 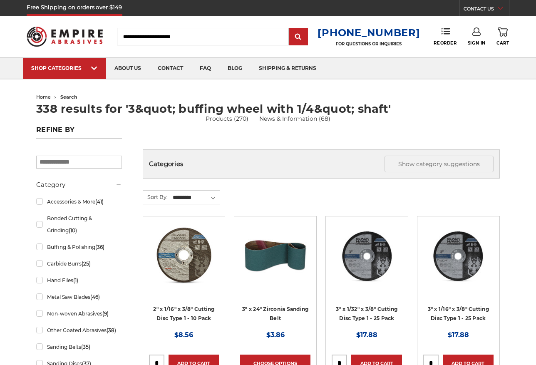 What do you see at coordinates (79, 185) in the screenshot?
I see `div: Category` at bounding box center [79, 185].